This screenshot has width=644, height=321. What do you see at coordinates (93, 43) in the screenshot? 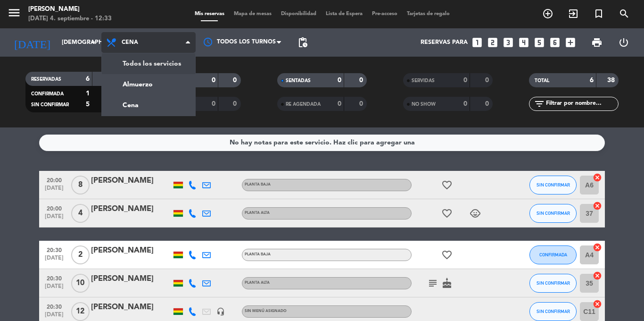
I see `i: arrow_drop_down` at bounding box center [93, 43].